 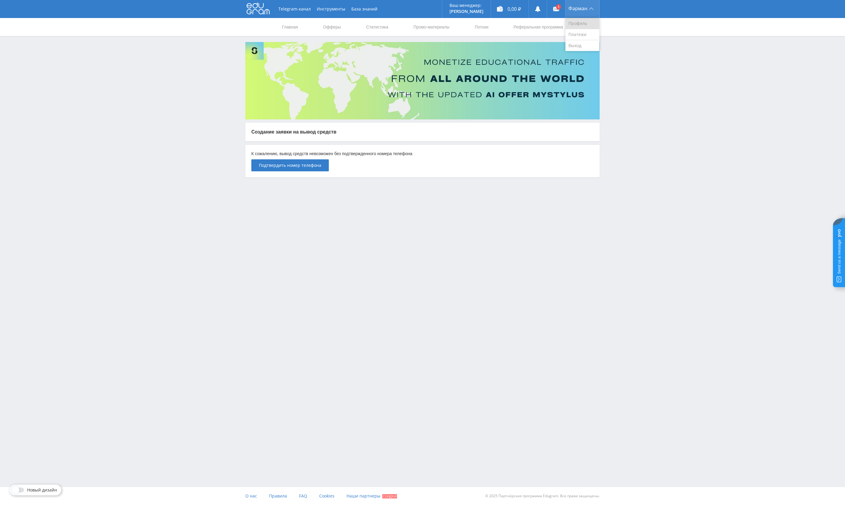 I want to click on button: Подтвердить номер телефона, so click(x=290, y=165).